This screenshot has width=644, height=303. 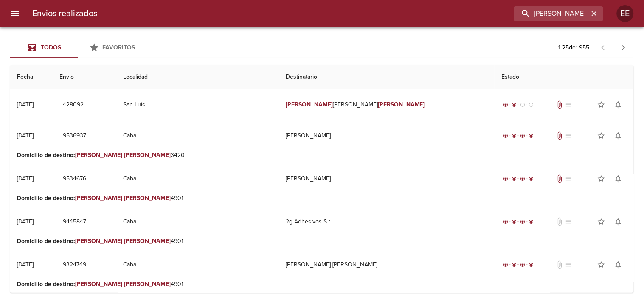 What do you see at coordinates (85, 77) in the screenshot?
I see `th: Envio` at bounding box center [85, 77].